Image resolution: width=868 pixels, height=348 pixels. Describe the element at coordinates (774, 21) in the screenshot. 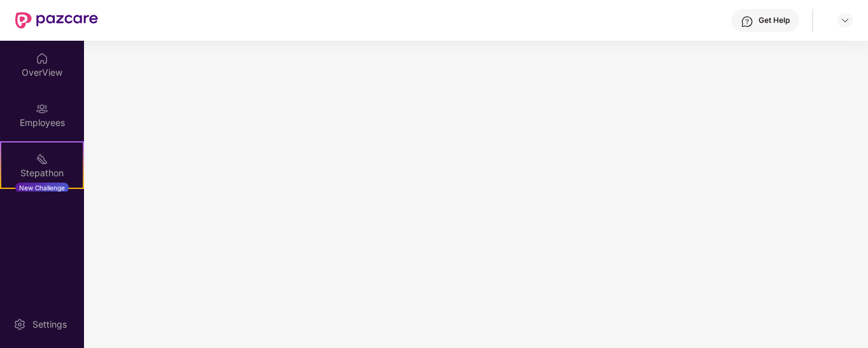

I see `div: Get Help` at that location.